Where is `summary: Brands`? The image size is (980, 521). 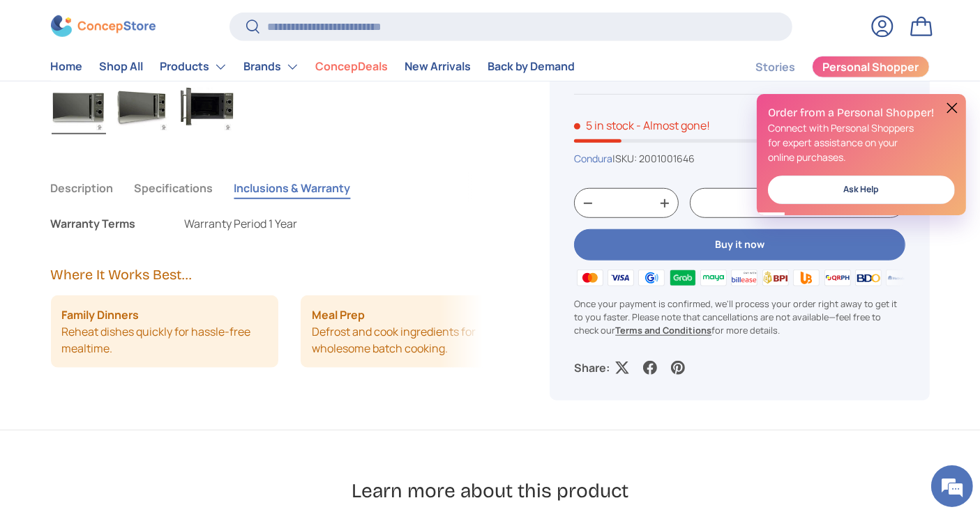 summary: Brands is located at coordinates (271, 66).